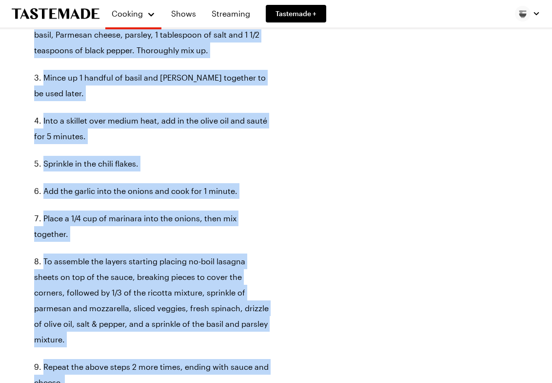  What do you see at coordinates (152, 191) in the screenshot?
I see `li: Add the garlic into the onions and cook for 1 minute.` at bounding box center [152, 191].